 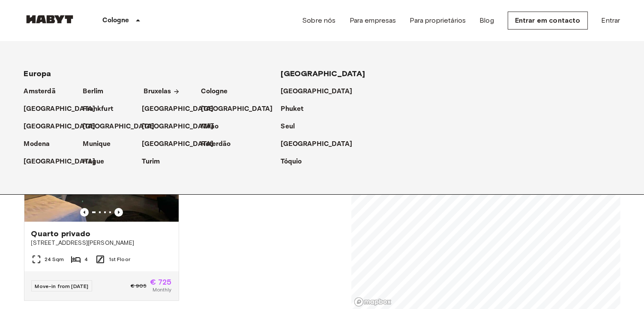 What do you see at coordinates (158, 92) in the screenshot?
I see `p: Bruxelas` at bounding box center [158, 92].